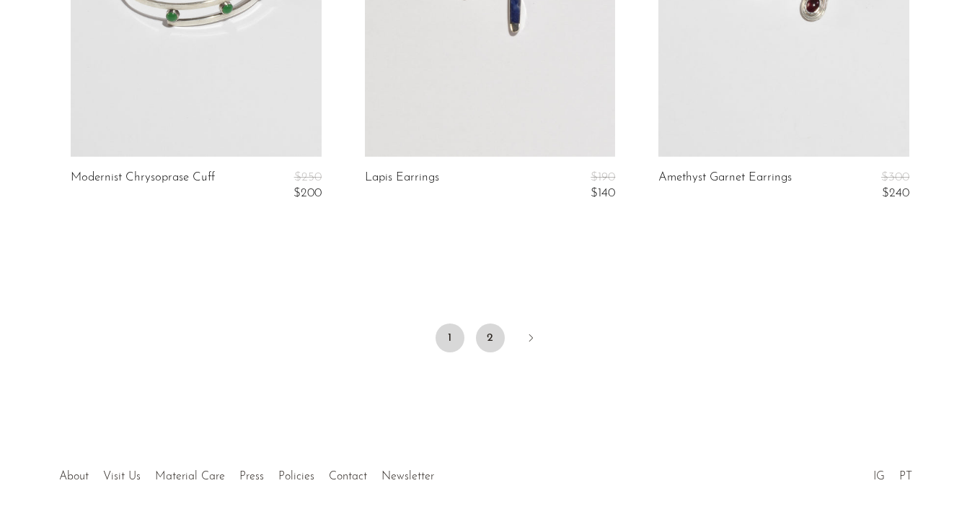 The height and width of the screenshot is (517, 980). I want to click on a: PT, so click(905, 476).